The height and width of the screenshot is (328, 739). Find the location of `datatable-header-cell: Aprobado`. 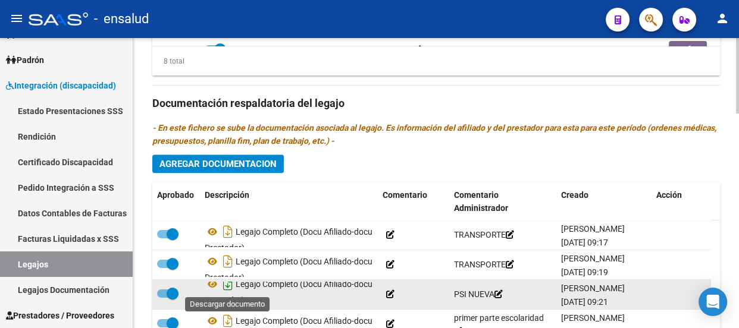

datatable-header-cell: Aprobado is located at coordinates (176, 202).